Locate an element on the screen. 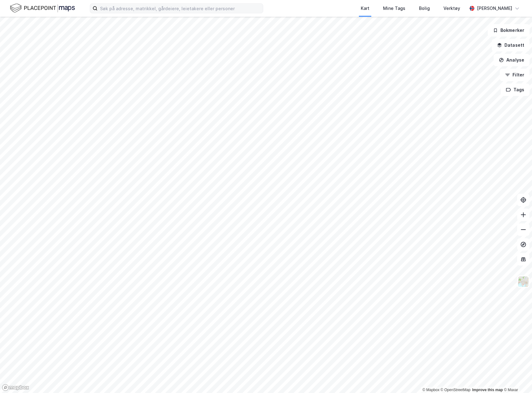 This screenshot has height=393, width=532. button: Filter is located at coordinates (514, 75).